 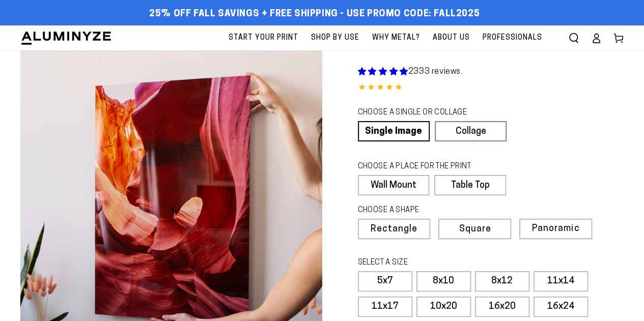 What do you see at coordinates (263, 37) in the screenshot?
I see `span: Start Your Print` at bounding box center [263, 37].